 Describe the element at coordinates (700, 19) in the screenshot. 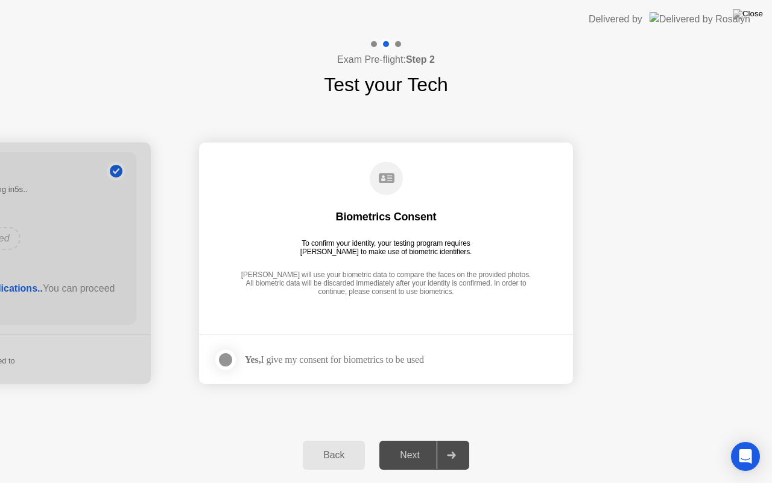

I see `img: Delivered by Rosalyn` at that location.